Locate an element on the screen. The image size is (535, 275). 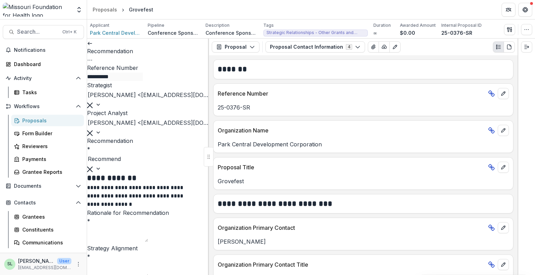
button: More is located at coordinates (78, 265).